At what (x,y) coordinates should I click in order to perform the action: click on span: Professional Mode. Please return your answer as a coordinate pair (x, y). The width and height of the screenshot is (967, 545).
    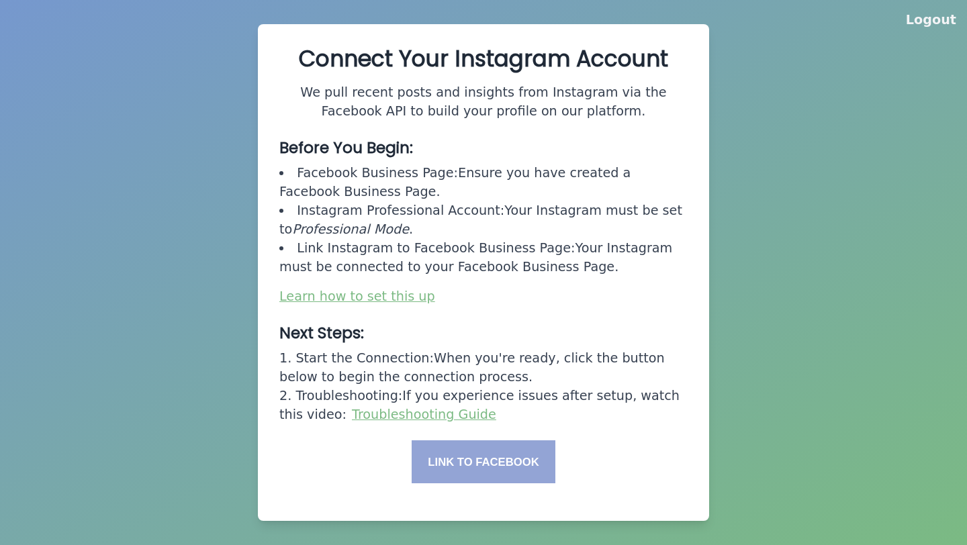
    Looking at the image, I should click on (351, 229).